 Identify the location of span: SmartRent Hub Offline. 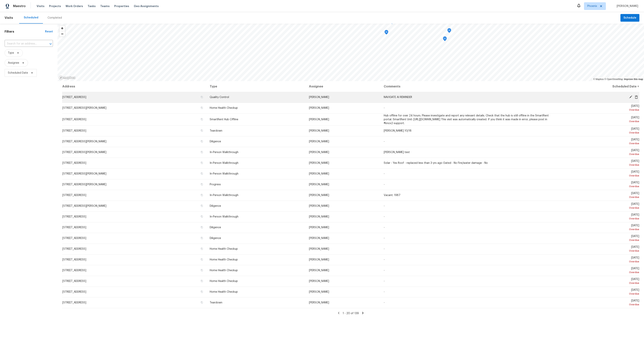
(224, 119).